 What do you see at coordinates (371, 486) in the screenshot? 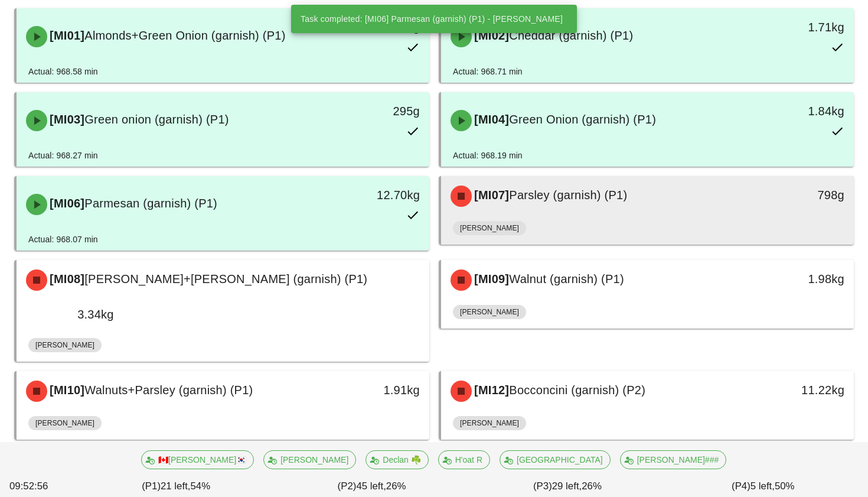
I see `span: 45 left,` at bounding box center [371, 486].